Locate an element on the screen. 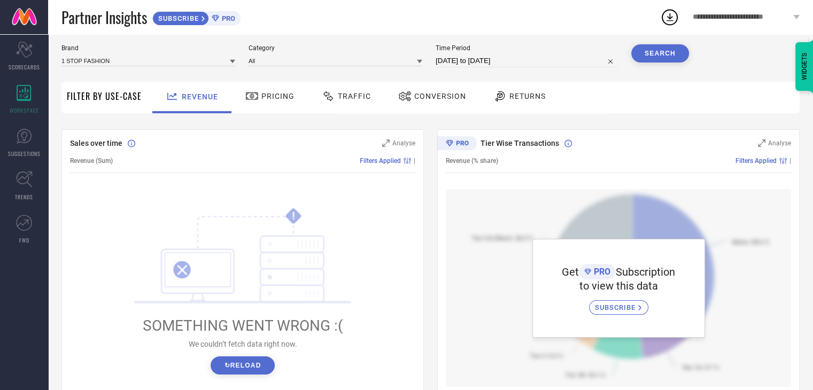 Image resolution: width=813 pixels, height=390 pixels. span: Subscription is located at coordinates (645, 272).